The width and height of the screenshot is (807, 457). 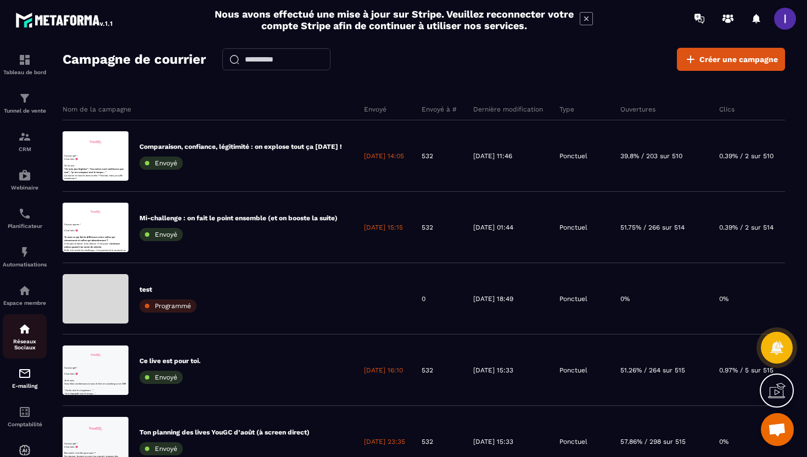 What do you see at coordinates (508, 109) in the screenshot?
I see `p: Dernière modification` at bounding box center [508, 109].